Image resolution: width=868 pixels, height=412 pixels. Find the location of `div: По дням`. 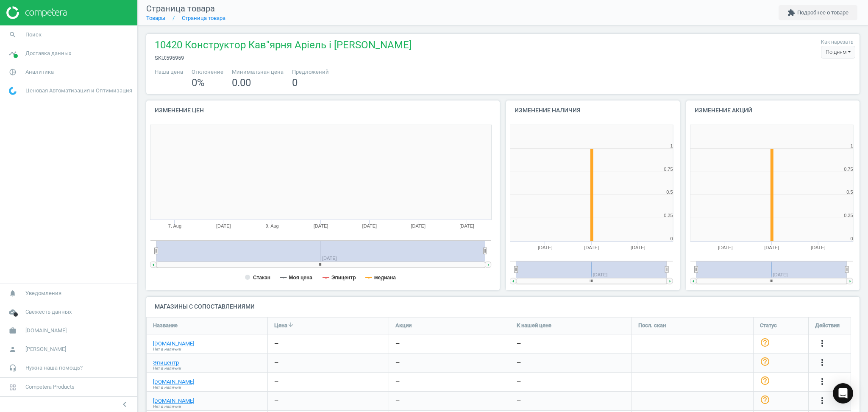

div: По дням is located at coordinates (838, 52).